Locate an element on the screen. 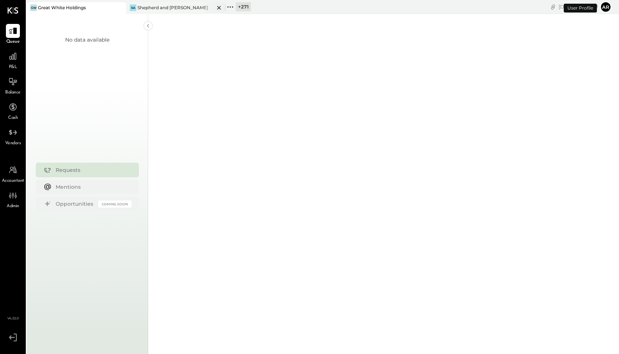  span: Admin is located at coordinates (13, 207).